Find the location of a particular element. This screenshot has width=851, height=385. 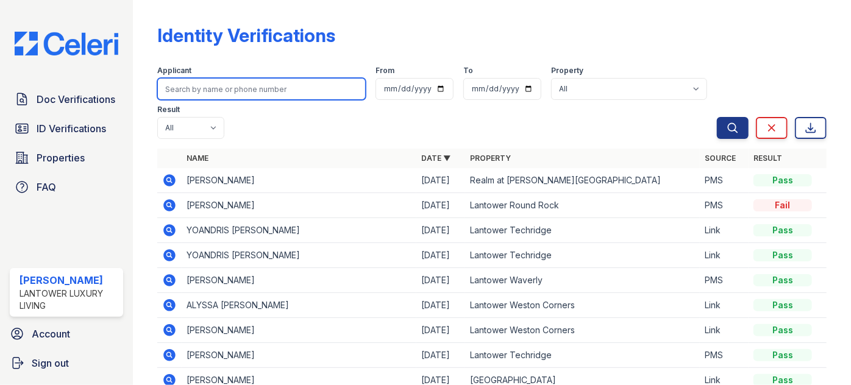

label: Result is located at coordinates (168, 110).